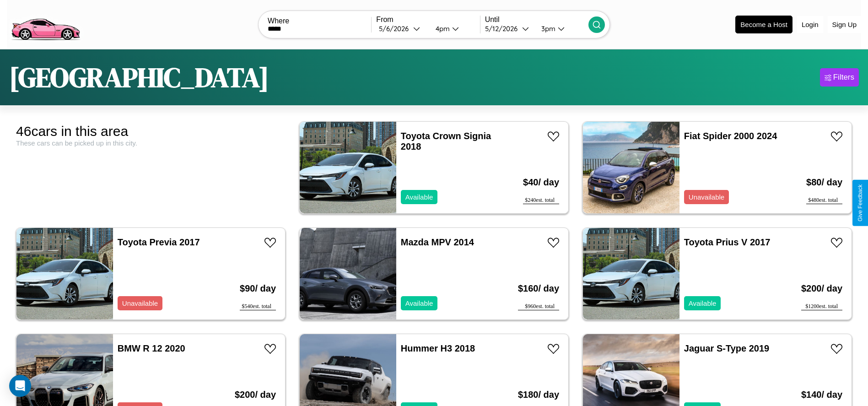  What do you see at coordinates (547, 29) in the screenshot?
I see `div: 3pm` at bounding box center [547, 29].